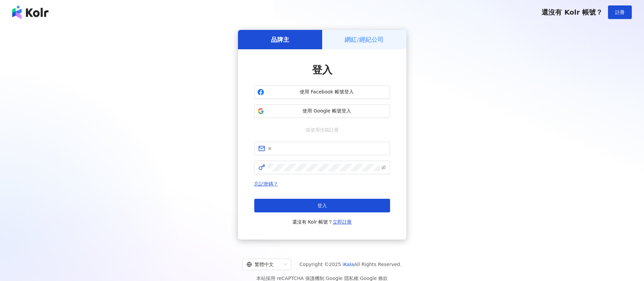 The width and height of the screenshot is (644, 281). I want to click on div: 繁體中文, so click(264, 264).